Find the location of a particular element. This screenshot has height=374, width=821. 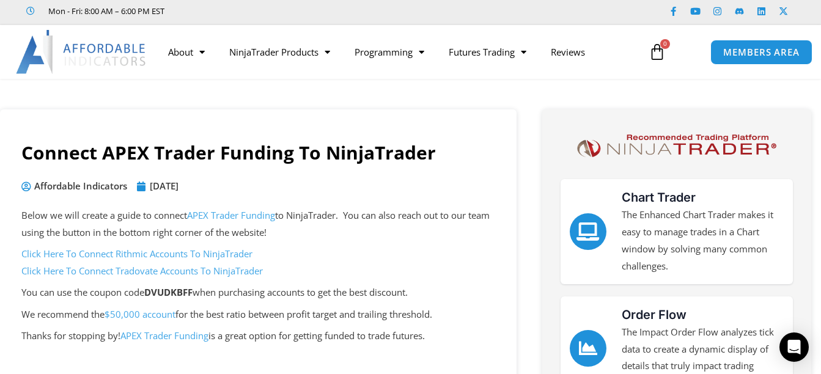

span: Affordable Indicators is located at coordinates (79, 186).